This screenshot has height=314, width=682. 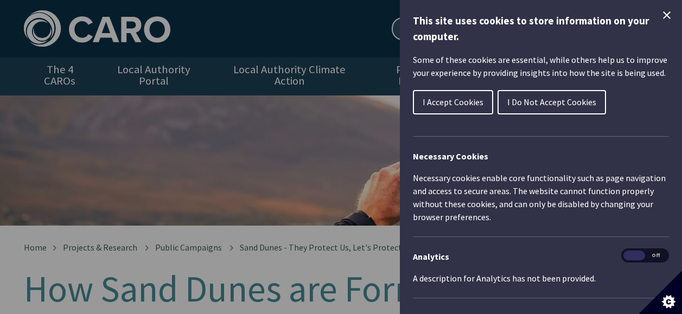 What do you see at coordinates (541, 29) in the screenshot?
I see `h1: This site uses cookies to store information on your computer.` at bounding box center [541, 29].